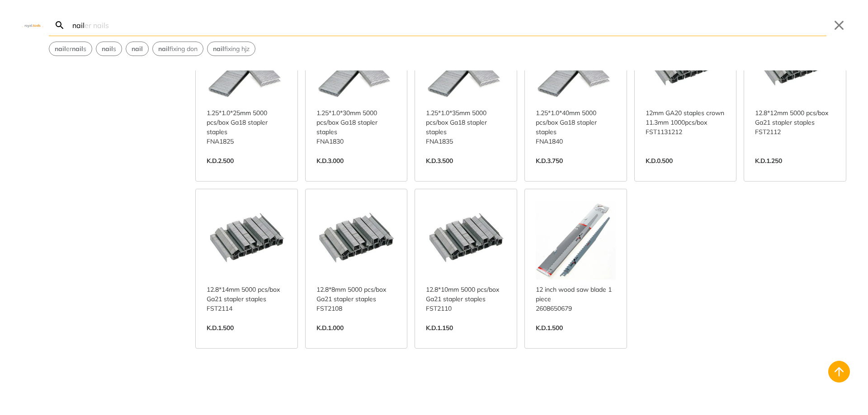 Image resolution: width=868 pixels, height=415 pixels. What do you see at coordinates (32, 25) in the screenshot?
I see `img: Close` at bounding box center [32, 25].